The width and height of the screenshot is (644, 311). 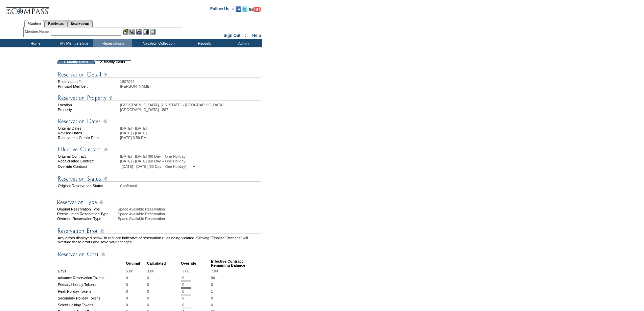 What do you see at coordinates (92, 271) in the screenshot?
I see `td: Days` at bounding box center [92, 271].